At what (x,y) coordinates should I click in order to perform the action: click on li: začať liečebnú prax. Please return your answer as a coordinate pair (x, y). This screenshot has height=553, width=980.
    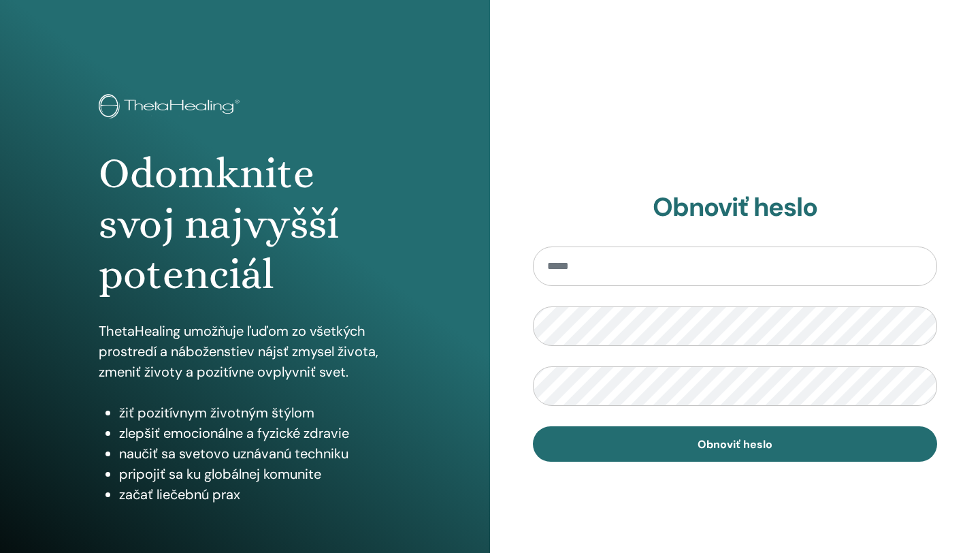
    Looking at the image, I should click on (255, 494).